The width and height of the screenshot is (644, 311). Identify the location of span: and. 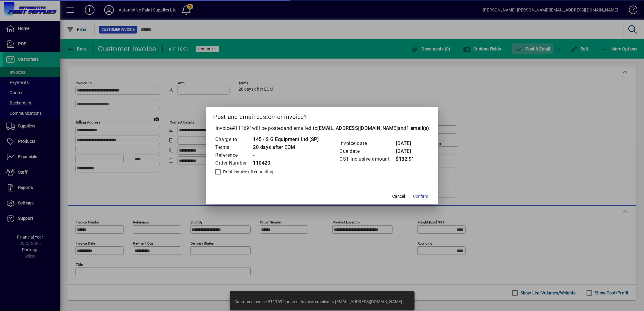
(413, 128).